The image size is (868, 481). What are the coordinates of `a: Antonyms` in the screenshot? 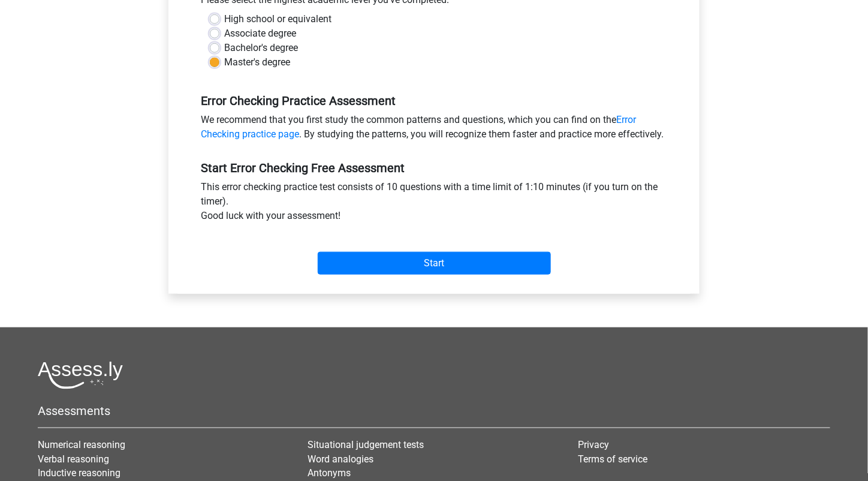 It's located at (330, 473).